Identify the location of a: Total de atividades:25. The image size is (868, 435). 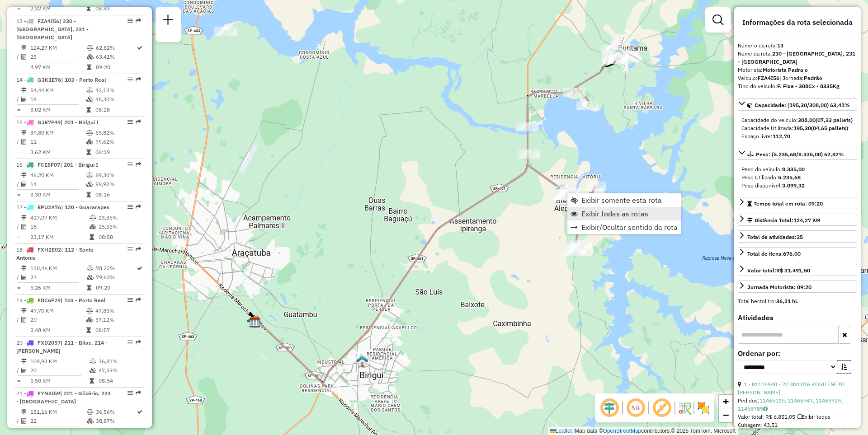
(797, 236).